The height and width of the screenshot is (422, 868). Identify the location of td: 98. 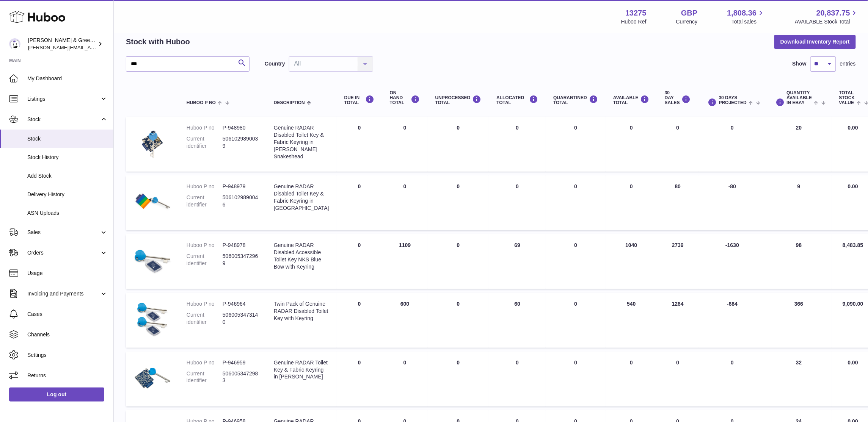
(799, 261).